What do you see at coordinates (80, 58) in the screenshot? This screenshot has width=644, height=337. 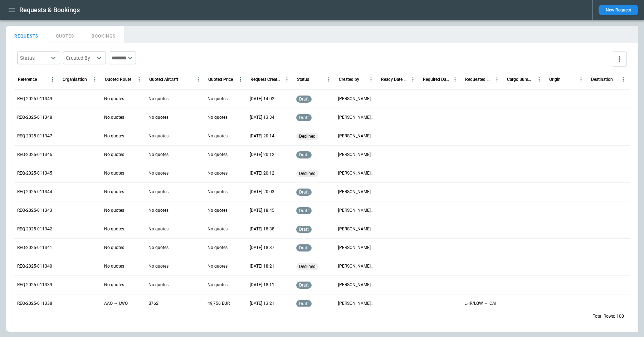 I see `div: Created By` at bounding box center [80, 58].